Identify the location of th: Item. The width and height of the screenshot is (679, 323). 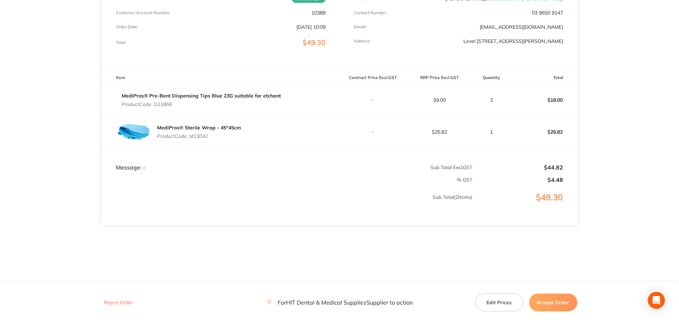
(221, 78).